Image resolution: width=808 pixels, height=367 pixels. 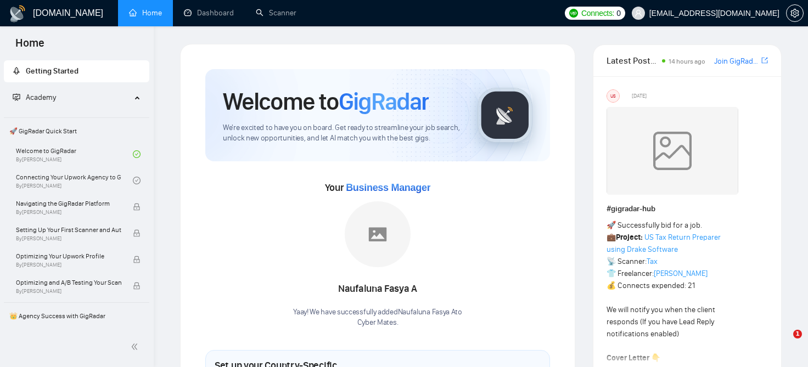 What do you see at coordinates (378, 318) in the screenshot?
I see `div: Yaay! We have successfully added Naufaluna Fasya A to` at bounding box center [378, 318].